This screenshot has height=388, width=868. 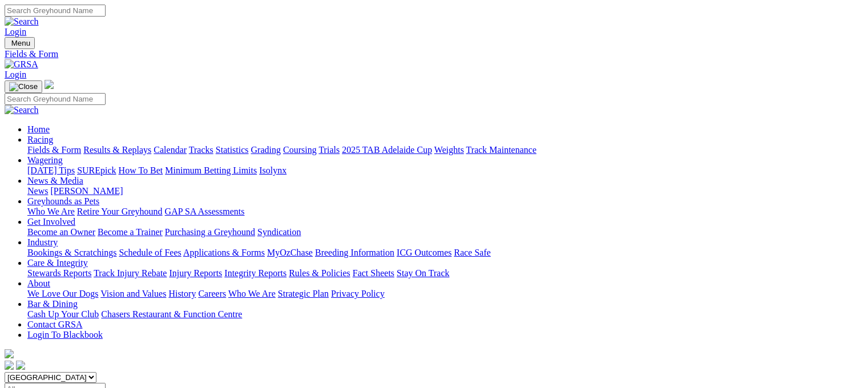 I want to click on a: About, so click(x=39, y=283).